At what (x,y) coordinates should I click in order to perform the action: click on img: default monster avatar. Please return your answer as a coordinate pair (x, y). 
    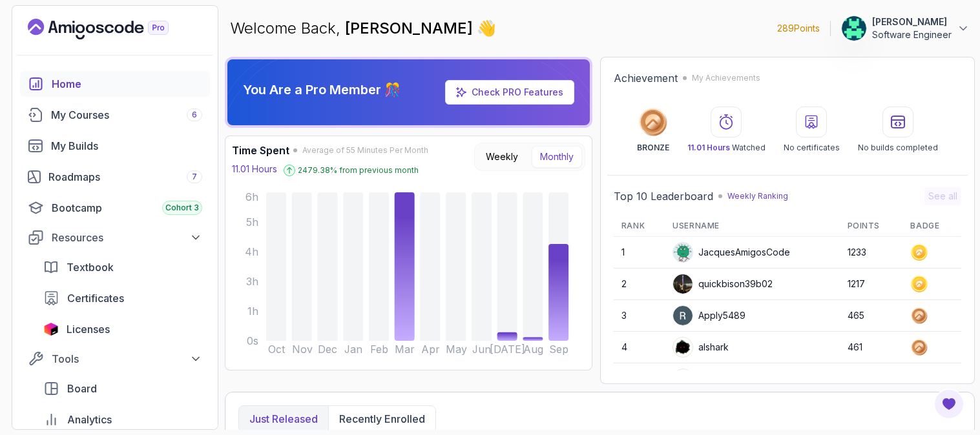
    Looking at the image, I should click on (683, 253).